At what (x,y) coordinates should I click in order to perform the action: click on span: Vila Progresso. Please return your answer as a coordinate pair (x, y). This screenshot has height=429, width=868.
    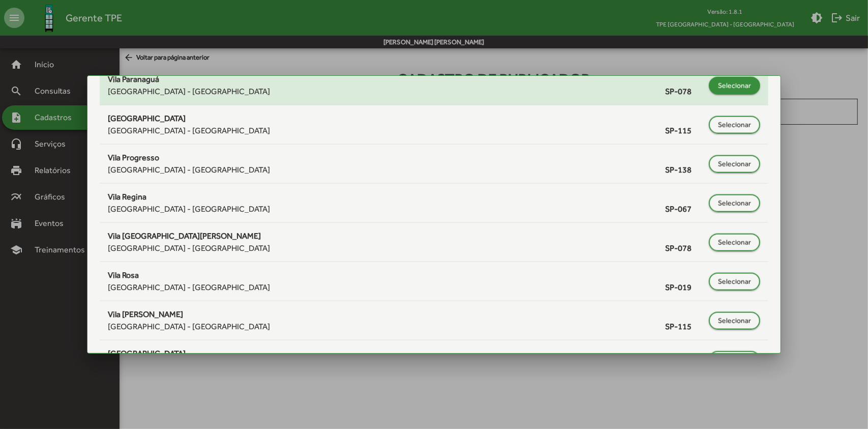
    Looking at the image, I should click on (133, 157).